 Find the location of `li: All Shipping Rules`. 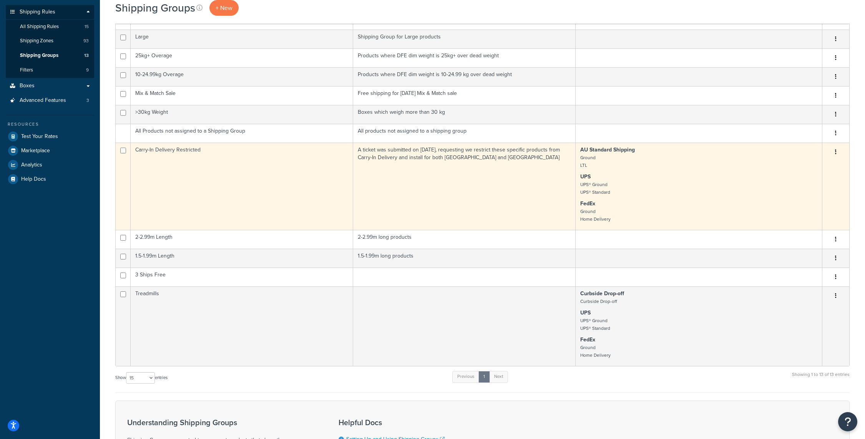

li: All Shipping Rules is located at coordinates (50, 27).